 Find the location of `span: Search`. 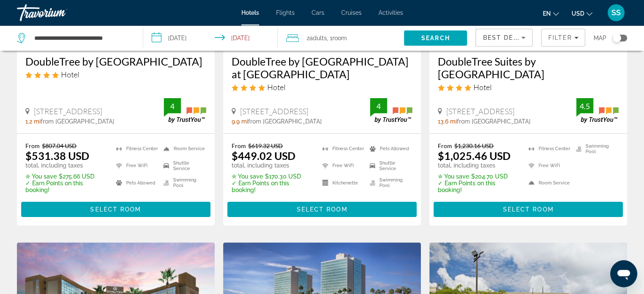

span: Search is located at coordinates (436, 38).